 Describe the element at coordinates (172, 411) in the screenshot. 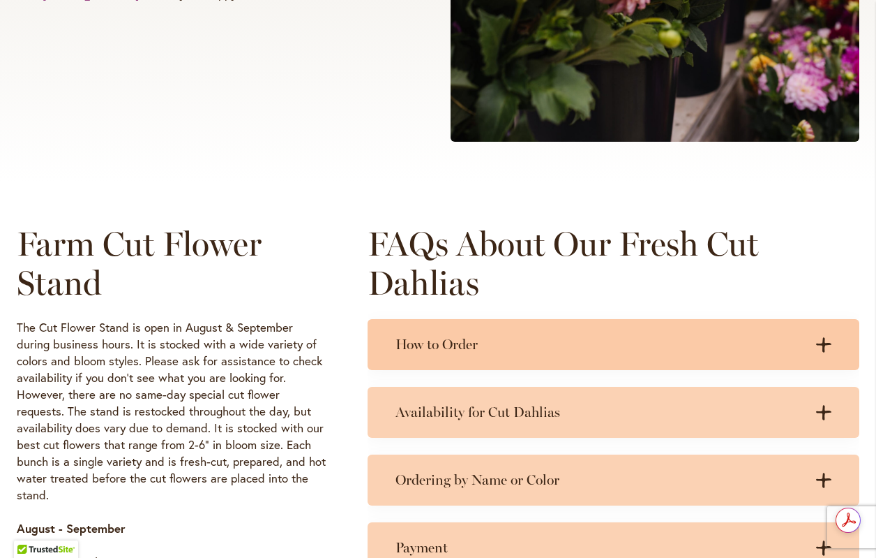

I see `p: The Cut Flower Stand is open in August & September during business hours. It is stocked with a wi...` at that location.